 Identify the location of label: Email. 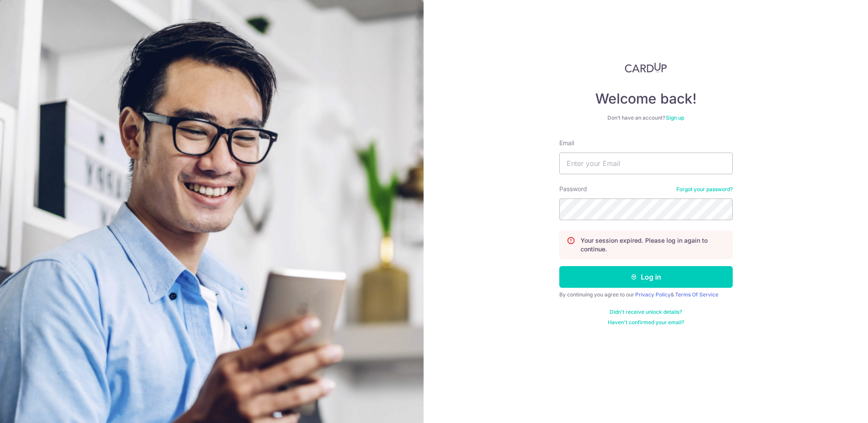
(566, 143).